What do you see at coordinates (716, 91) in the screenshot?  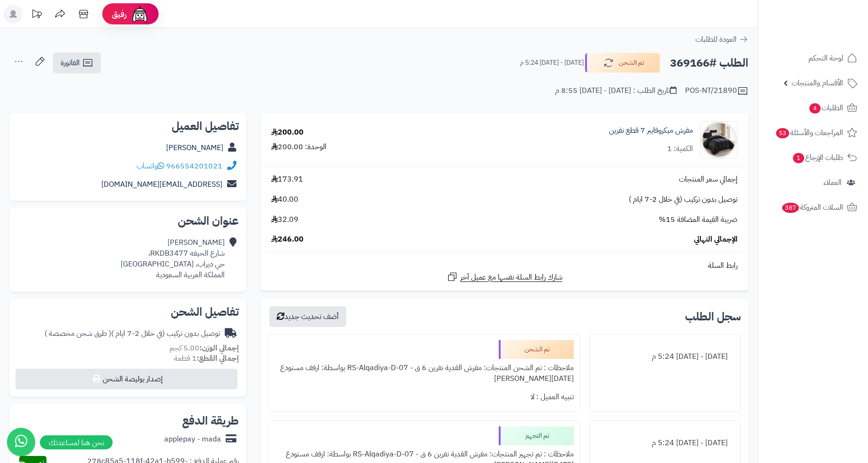 I see `div: POS-NT/21890` at bounding box center [716, 91].